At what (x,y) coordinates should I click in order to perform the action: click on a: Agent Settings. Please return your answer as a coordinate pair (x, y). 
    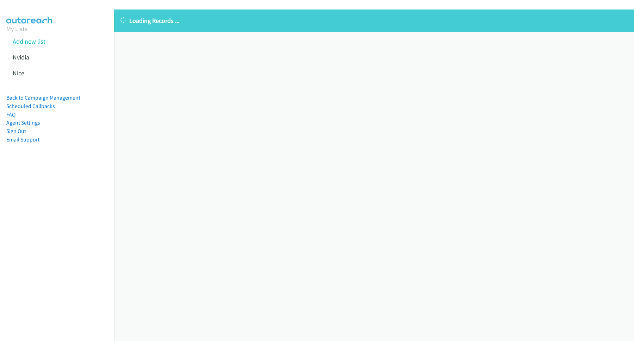
    Looking at the image, I should click on (23, 123).